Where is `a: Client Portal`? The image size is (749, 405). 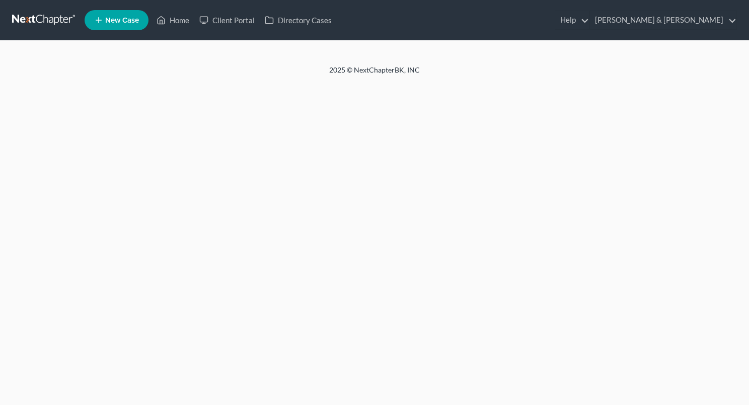
a: Client Portal is located at coordinates (227, 20).